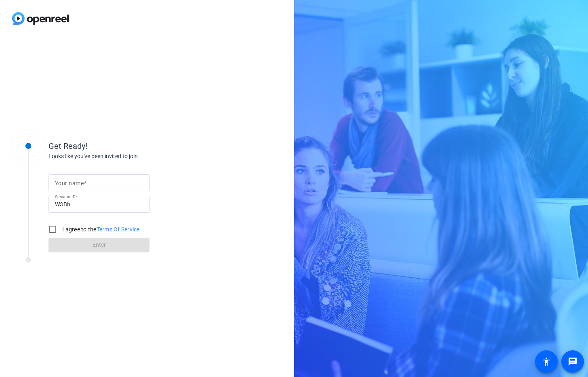 The height and width of the screenshot is (377, 588). I want to click on label: I agree to the, so click(100, 229).